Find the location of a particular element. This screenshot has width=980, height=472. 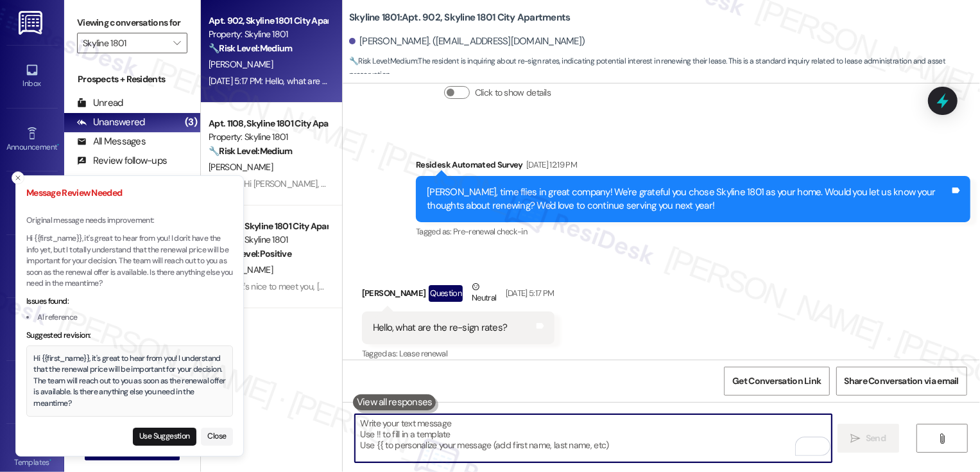

img: ResiDesk Logo is located at coordinates (32, 22).